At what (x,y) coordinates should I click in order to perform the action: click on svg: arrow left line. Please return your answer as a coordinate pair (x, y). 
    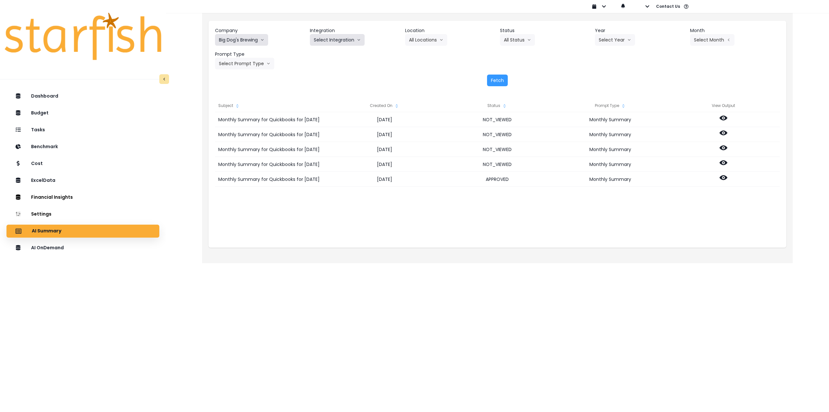
    Looking at the image, I should click on (729, 40).